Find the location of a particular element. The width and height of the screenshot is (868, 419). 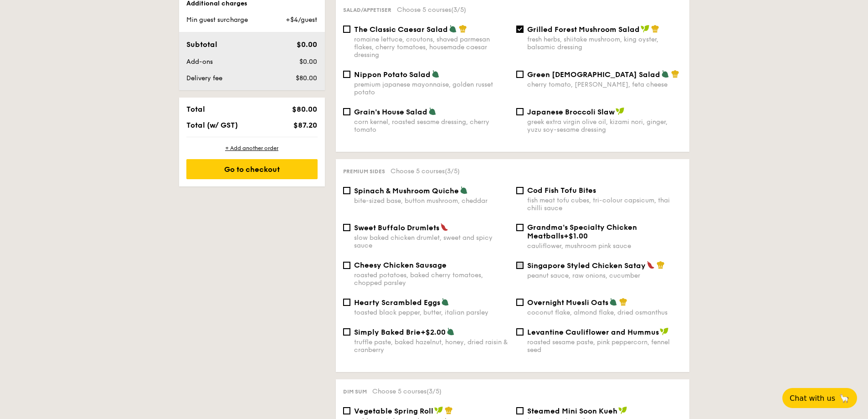

input: Levantine Cauliflower and Hummusroasted sesame paste, pink peppercorn, fennel seed is located at coordinates (520, 332).